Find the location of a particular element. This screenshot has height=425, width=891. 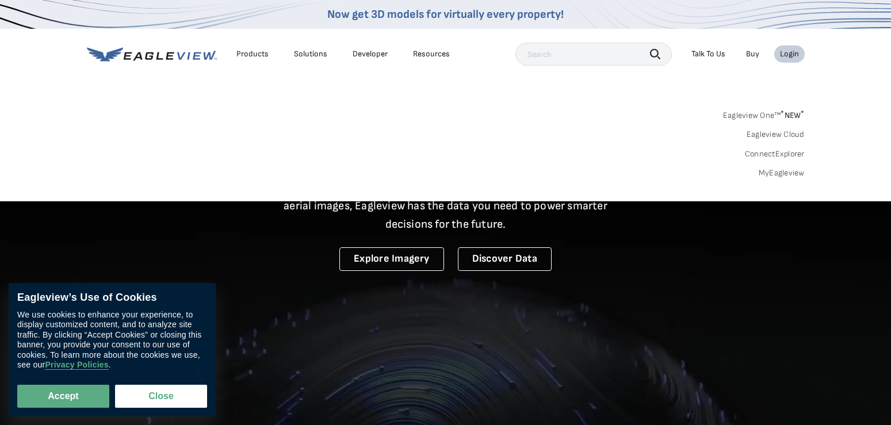

div: Resources is located at coordinates (431, 54).